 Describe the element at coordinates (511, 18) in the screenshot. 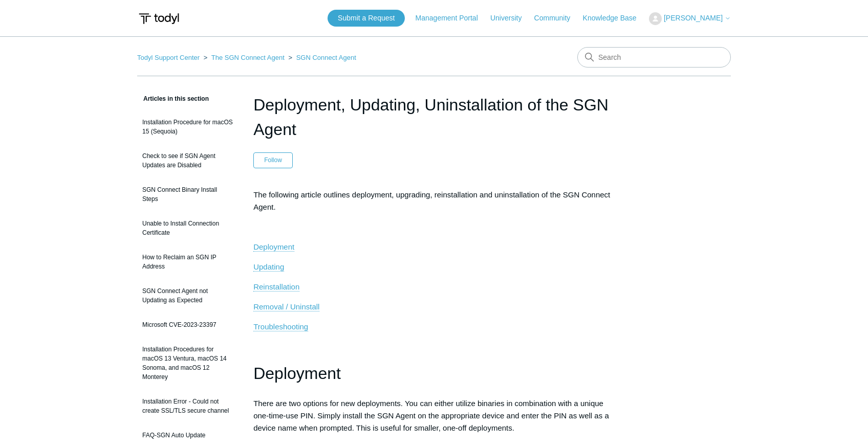

I see `a: University` at that location.